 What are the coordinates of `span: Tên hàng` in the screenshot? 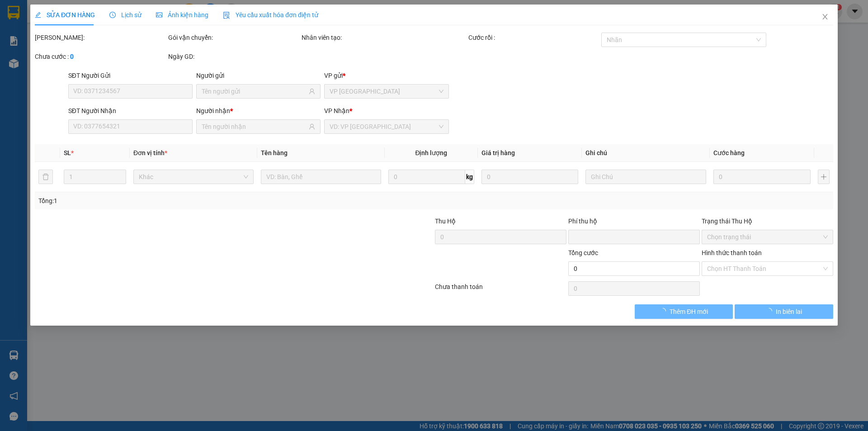 It's located at (274, 153).